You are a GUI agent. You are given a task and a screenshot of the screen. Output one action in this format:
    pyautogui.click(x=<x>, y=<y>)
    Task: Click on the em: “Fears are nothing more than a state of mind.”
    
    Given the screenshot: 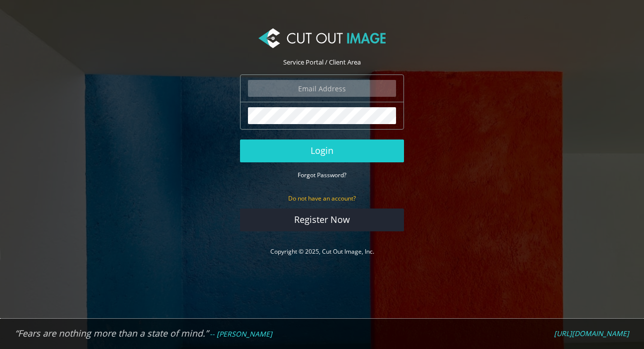 What is the action you would take?
    pyautogui.click(x=111, y=333)
    